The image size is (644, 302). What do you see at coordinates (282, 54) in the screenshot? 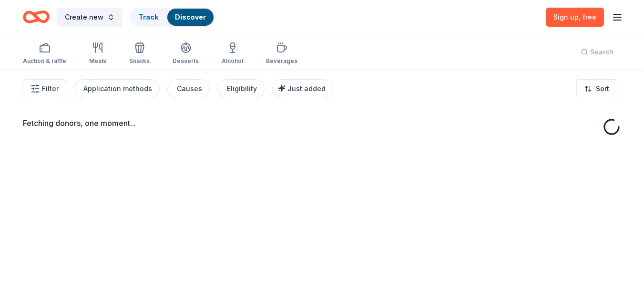
I see `button: Beverages` at bounding box center [282, 54].